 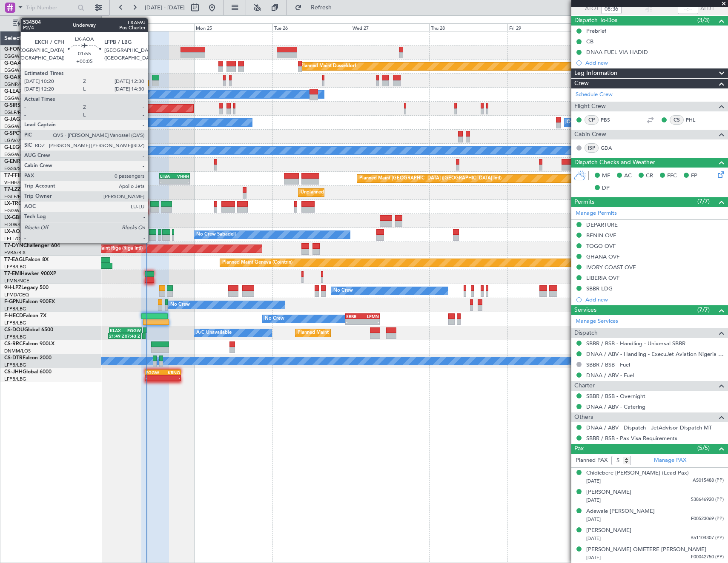 What do you see at coordinates (12, 175) in the screenshot?
I see `span: T7-FFI` at bounding box center [12, 175].